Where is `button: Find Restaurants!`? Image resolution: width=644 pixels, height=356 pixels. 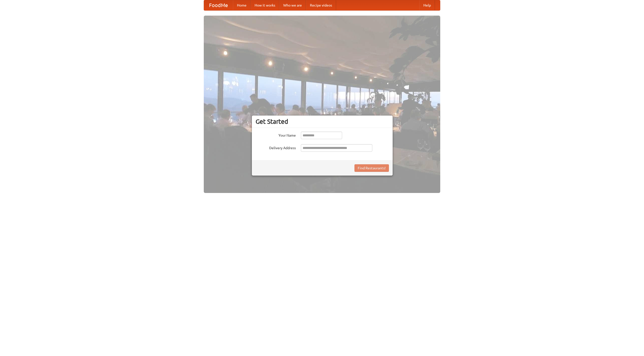 button: Find Restaurants! is located at coordinates (372, 168).